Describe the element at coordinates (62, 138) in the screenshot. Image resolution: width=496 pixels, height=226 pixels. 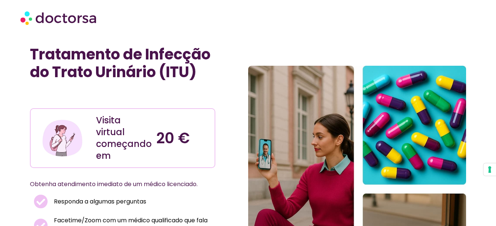
I see `img: Ilustração retratando uma jovem mulher em uma roupa casual, envolvida com seu smartphone. Ela tem...` at that location.